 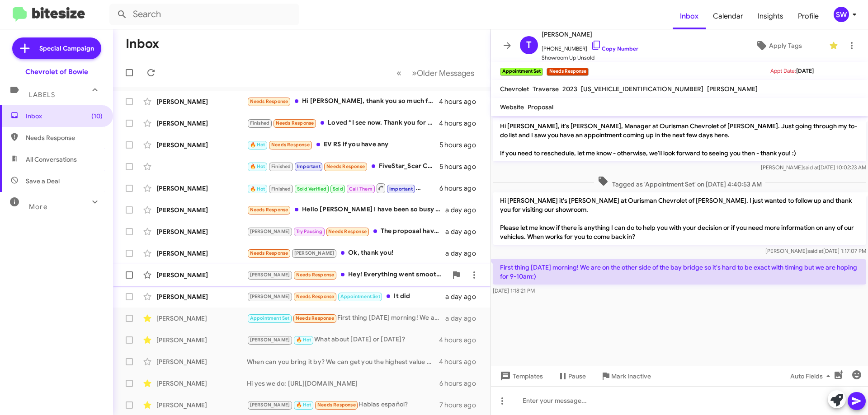 I want to click on span: Calendar, so click(x=728, y=16).